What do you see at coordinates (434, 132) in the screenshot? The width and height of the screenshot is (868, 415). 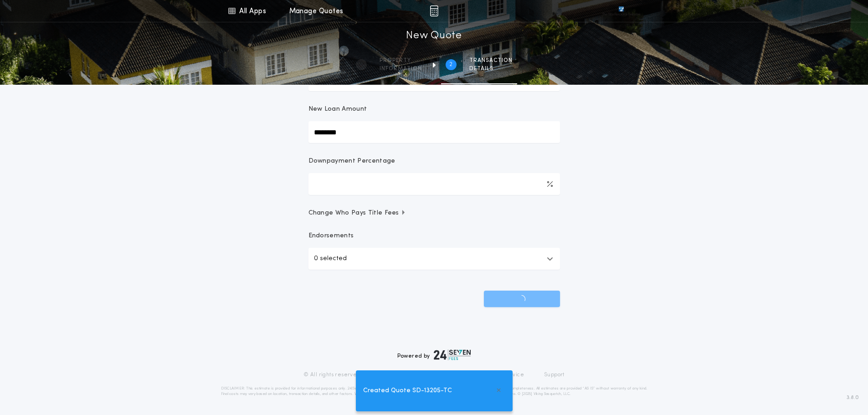 I see `input: New Loan Amount` at bounding box center [434, 132].